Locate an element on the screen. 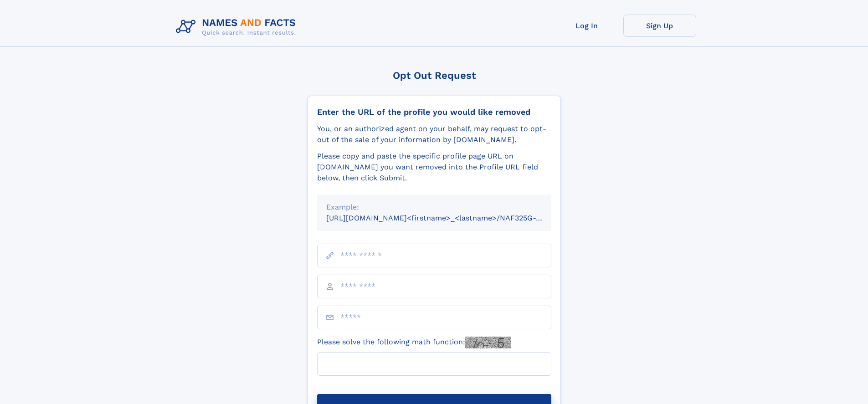  div: Opt Out Request is located at coordinates (434, 76).